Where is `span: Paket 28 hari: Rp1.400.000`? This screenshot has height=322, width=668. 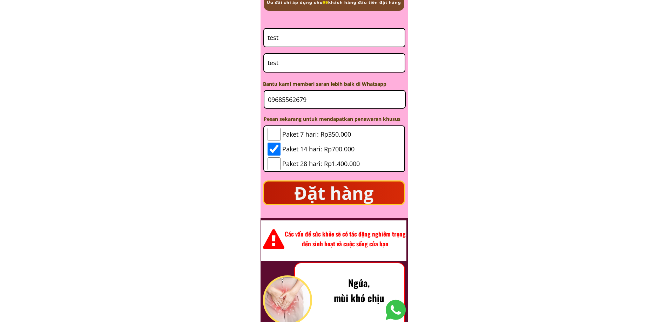 span: Paket 28 hari: Rp1.400.000 is located at coordinates (321, 164).